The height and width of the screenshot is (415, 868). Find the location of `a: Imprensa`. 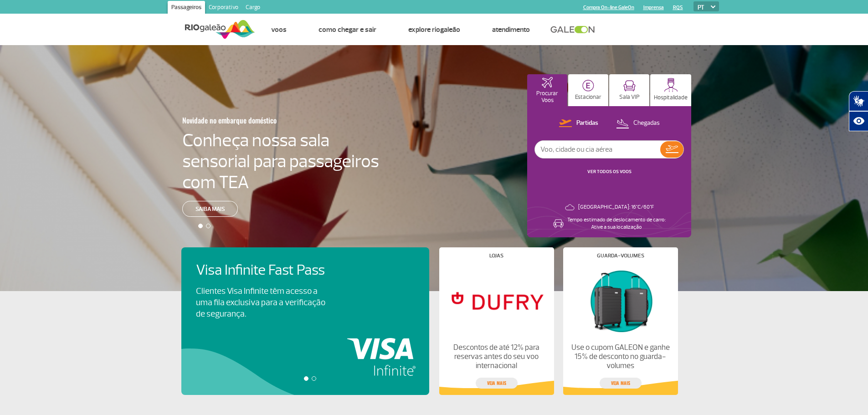

a: Imprensa is located at coordinates (653, 7).